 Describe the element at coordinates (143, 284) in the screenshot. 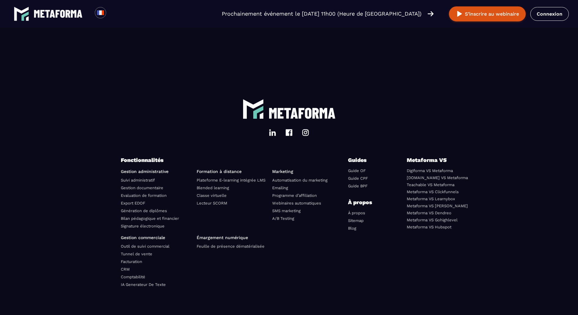

I see `a: IA Generateur De Texte` at that location.